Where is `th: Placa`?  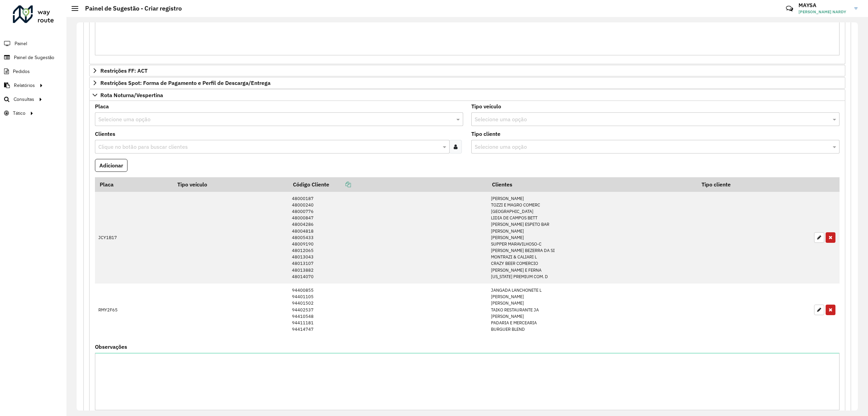 th: Placa is located at coordinates (134, 184).